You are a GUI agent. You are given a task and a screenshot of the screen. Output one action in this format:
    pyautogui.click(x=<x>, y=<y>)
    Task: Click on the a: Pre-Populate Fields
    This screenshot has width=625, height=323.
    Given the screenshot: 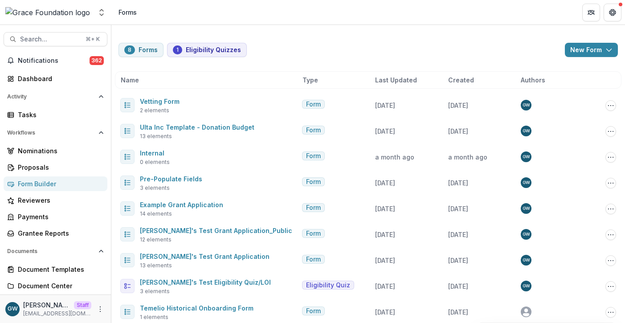 What is the action you would take?
    pyautogui.click(x=171, y=179)
    